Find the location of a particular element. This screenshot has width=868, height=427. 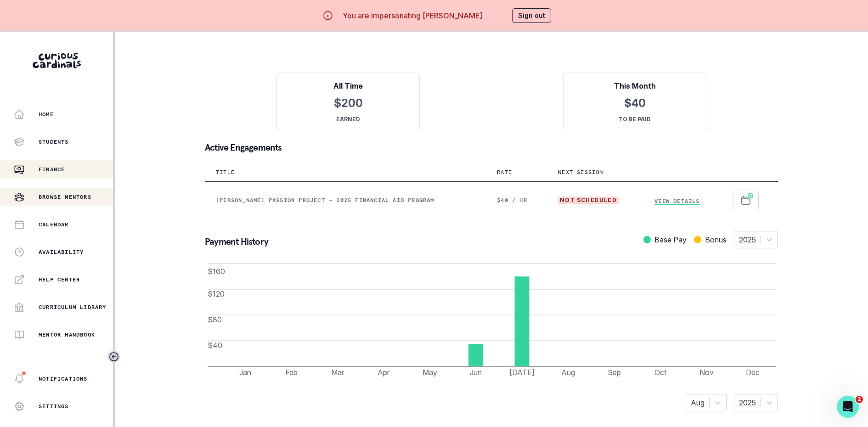

a: View Details is located at coordinates (677, 201).